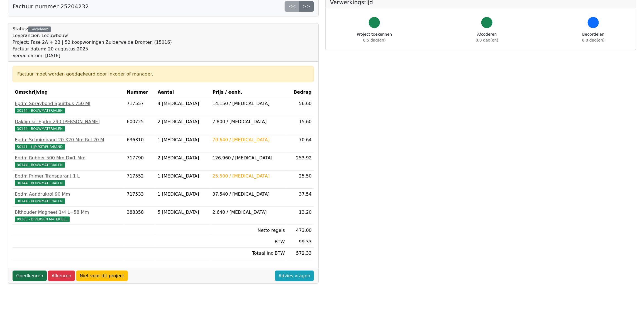  Describe the element at coordinates (68, 103) in the screenshot. I see `div: Epdm Spraybond Spuitbus 750 Ml` at that location.